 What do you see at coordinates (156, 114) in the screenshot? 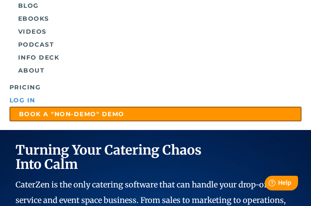
I see `a: Book a "Non-Demo" Demo` at bounding box center [156, 114].